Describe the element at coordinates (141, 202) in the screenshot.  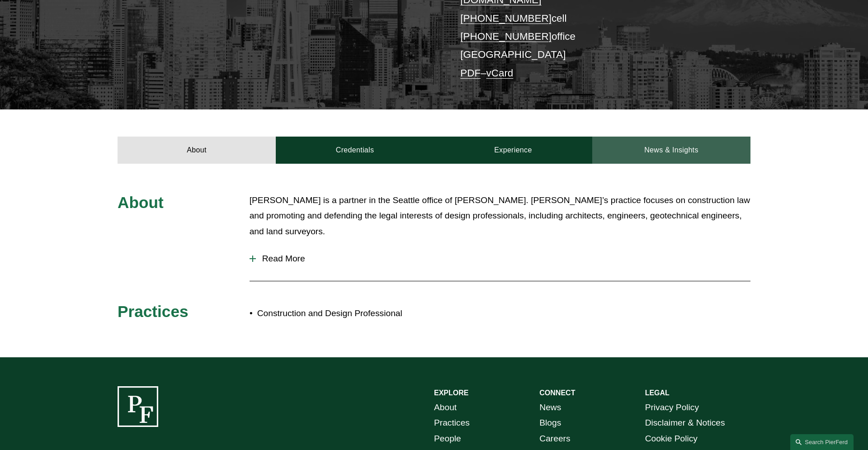
I see `span: About` at that location.